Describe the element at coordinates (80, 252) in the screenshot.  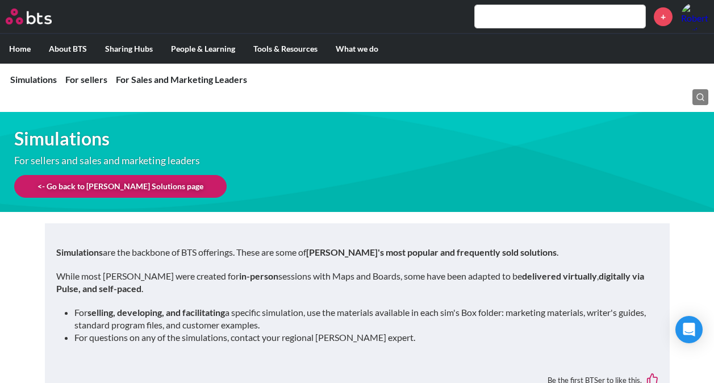
I see `strong: Simulations` at that location.